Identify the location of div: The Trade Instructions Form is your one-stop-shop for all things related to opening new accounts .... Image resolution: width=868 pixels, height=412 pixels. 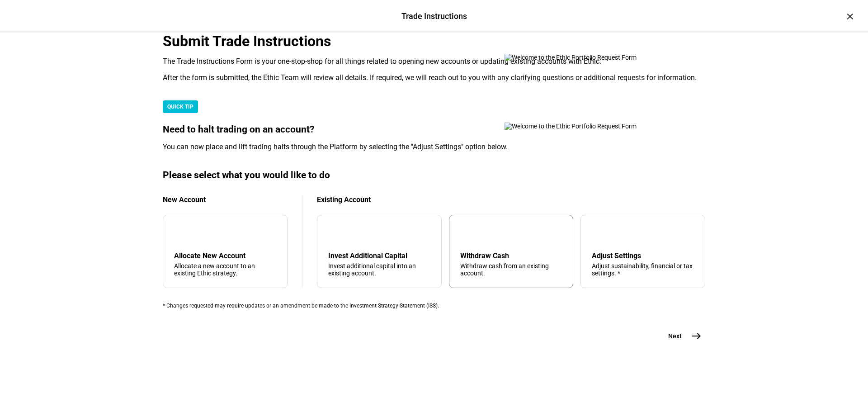
(434, 62).